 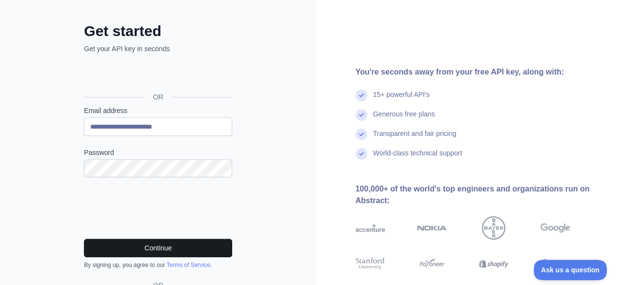 I want to click on div: World-class technical support, so click(x=417, y=158).